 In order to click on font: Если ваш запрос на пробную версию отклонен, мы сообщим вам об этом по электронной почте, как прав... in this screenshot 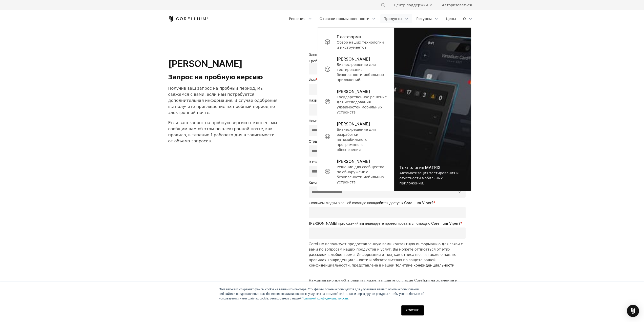, I will do `click(223, 132)`.